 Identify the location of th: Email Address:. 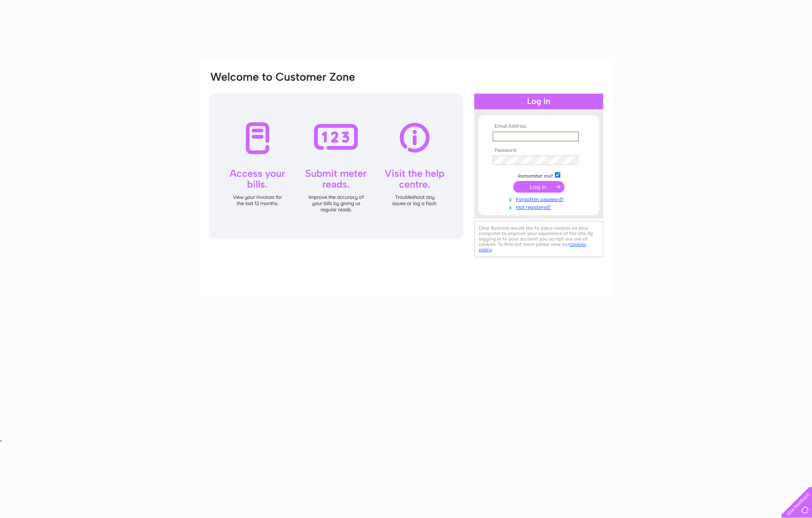
(538, 126).